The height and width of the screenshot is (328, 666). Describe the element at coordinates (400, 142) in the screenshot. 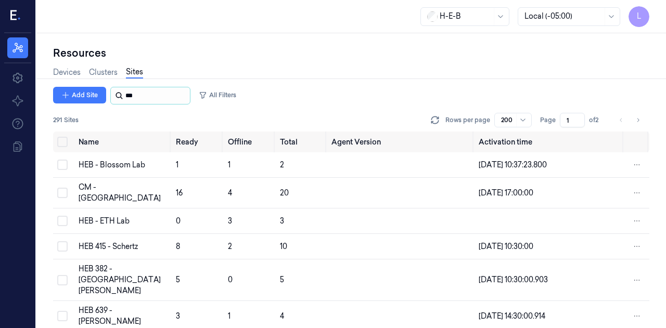

I see `th: Agent Version` at that location.